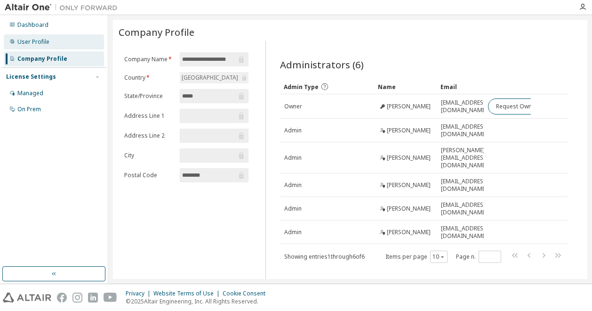 This screenshot has width=592, height=311. I want to click on button: Request Owner Change, so click(528, 106).